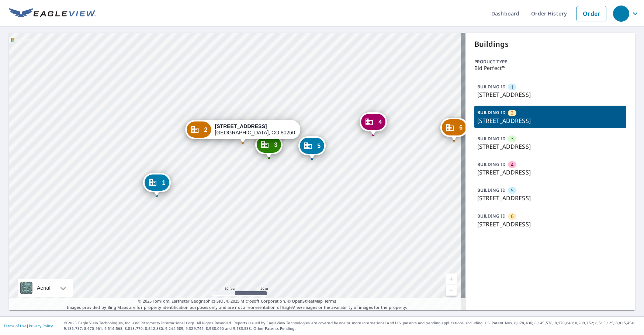 The image size is (644, 335). What do you see at coordinates (52, 13) in the screenshot?
I see `img: EV Logo` at bounding box center [52, 13].